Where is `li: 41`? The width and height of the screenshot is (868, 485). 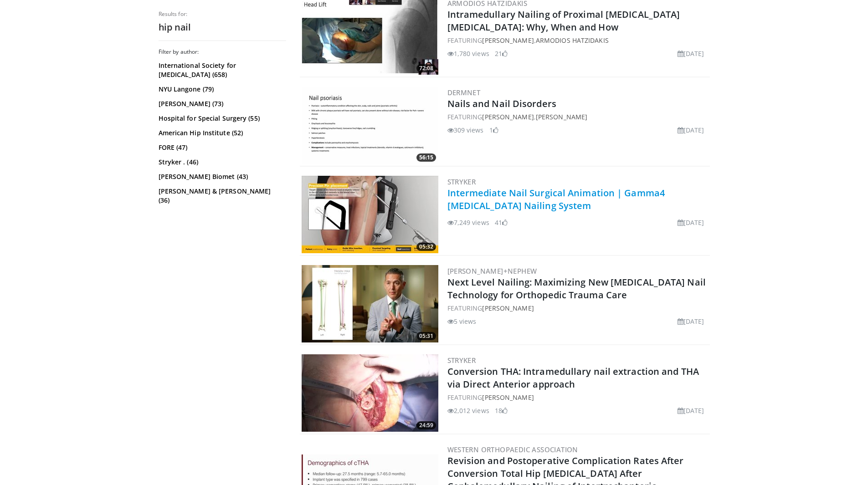
li: 41 is located at coordinates (501, 223).